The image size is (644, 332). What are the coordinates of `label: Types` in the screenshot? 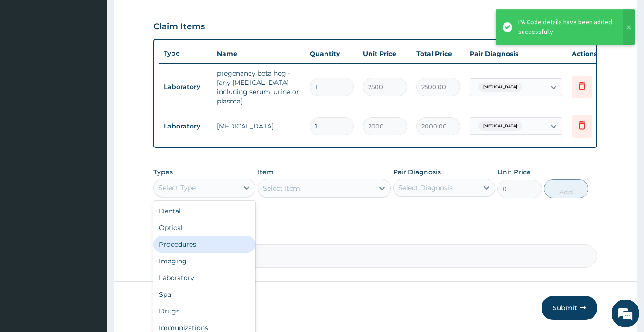 It's located at (163, 172).